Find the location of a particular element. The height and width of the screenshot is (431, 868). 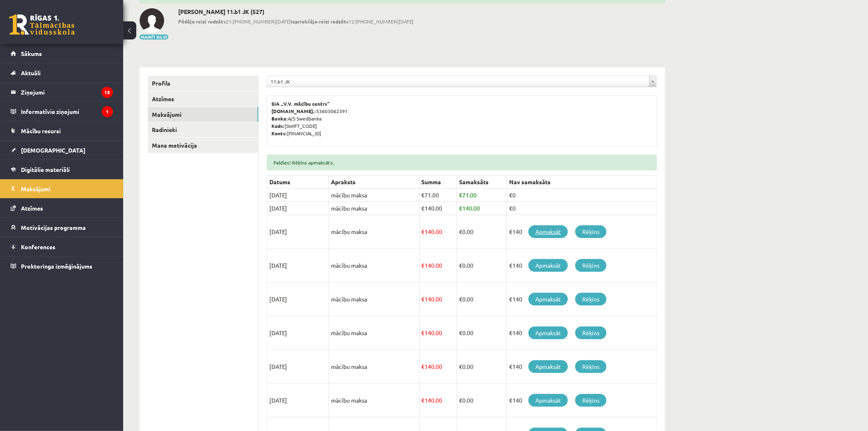

a: Radinieki is located at coordinates (203, 129).